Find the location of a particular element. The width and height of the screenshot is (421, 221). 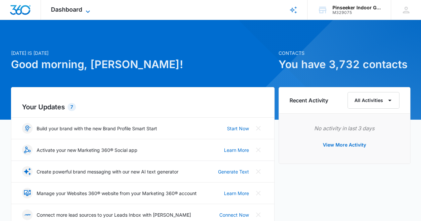

p: Build your brand with the new Brand Profile Smart Start is located at coordinates (97, 129).